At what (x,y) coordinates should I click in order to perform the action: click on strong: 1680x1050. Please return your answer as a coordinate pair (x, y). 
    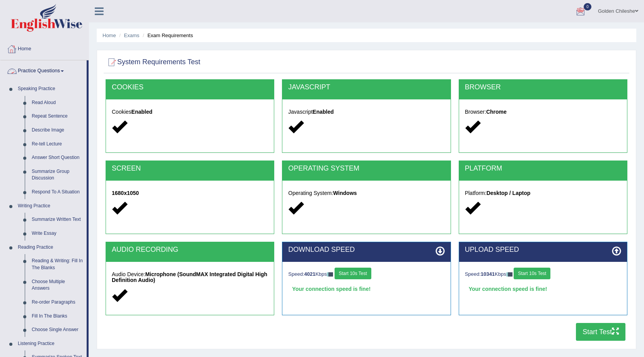
    Looking at the image, I should click on (125, 193).